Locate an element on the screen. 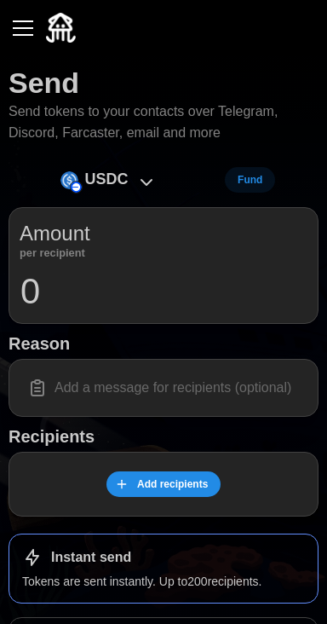 Image resolution: width=327 pixels, height=624 pixels. span: Add recipients is located at coordinates (172, 484).